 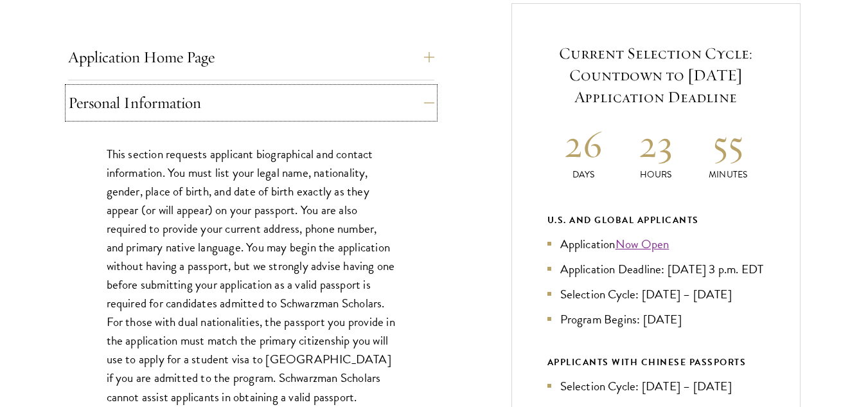 What do you see at coordinates (728, 144) in the screenshot?
I see `h2: 55` at bounding box center [728, 144].